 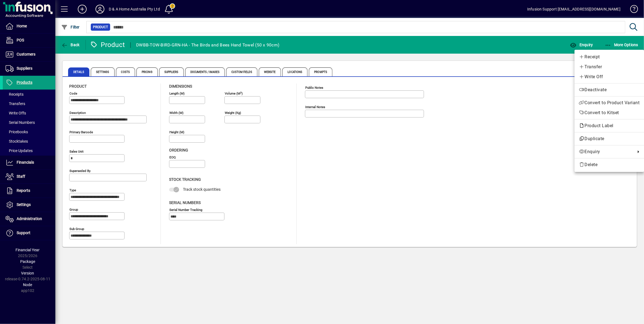 What do you see at coordinates (609, 67) in the screenshot?
I see `span: Transfer` at bounding box center [609, 67].